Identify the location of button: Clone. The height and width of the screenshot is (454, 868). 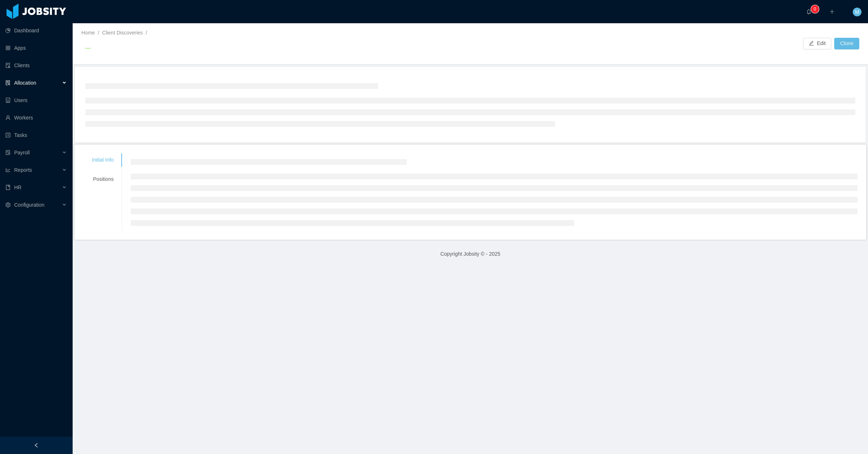
(847, 43).